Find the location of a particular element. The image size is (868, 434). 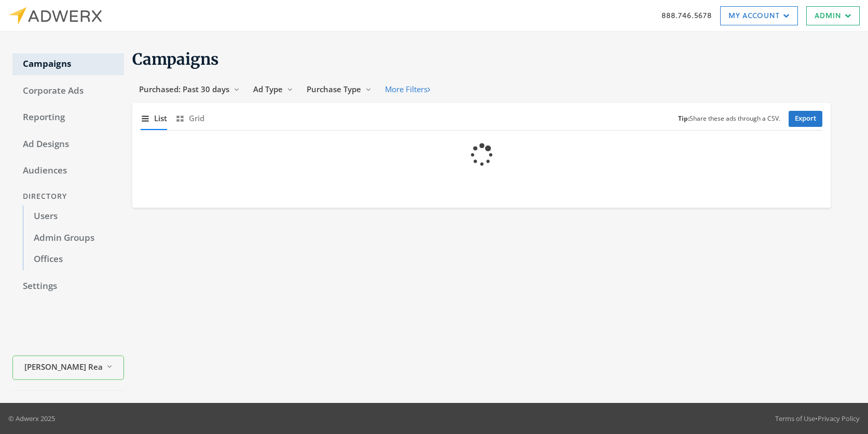

button: Grid is located at coordinates (190, 118).